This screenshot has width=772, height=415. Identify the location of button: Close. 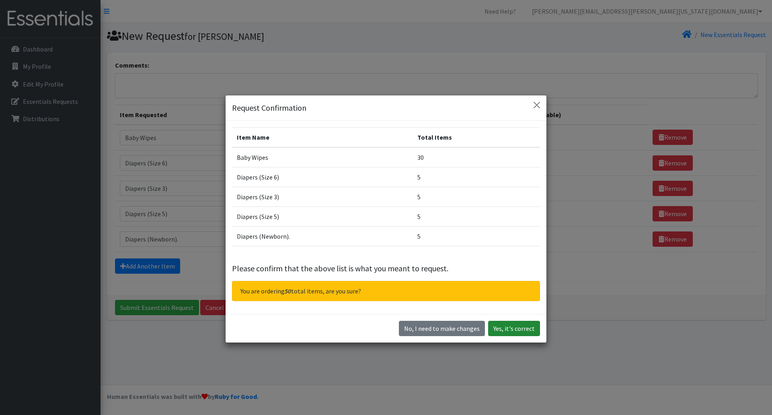
(537, 105).